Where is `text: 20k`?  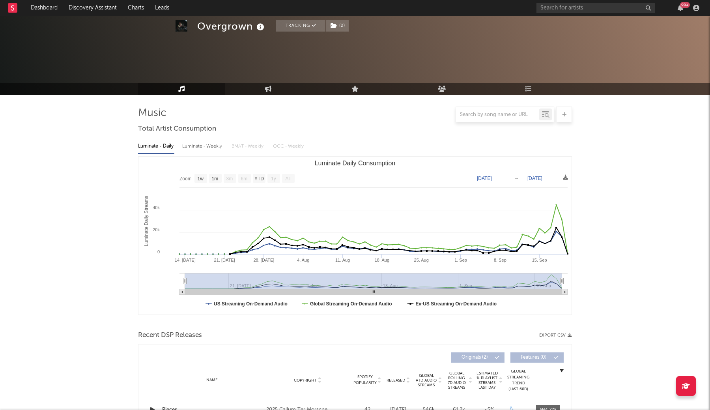 text: 20k is located at coordinates (156, 230).